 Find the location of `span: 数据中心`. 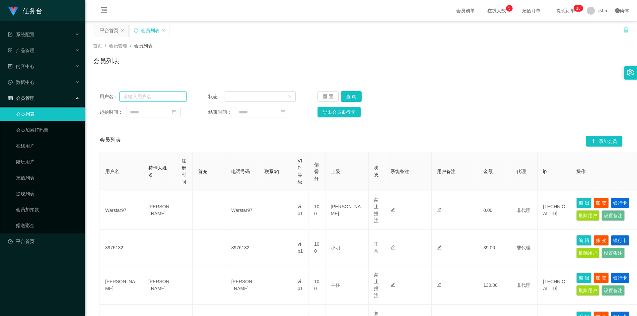

span: 数据中心 is located at coordinates (21, 82).